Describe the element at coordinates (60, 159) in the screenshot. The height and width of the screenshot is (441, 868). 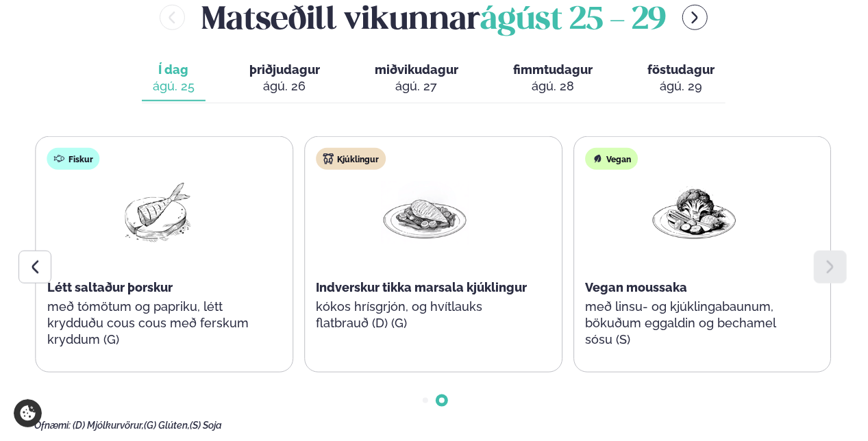
I see `img: fish.svg` at that location.